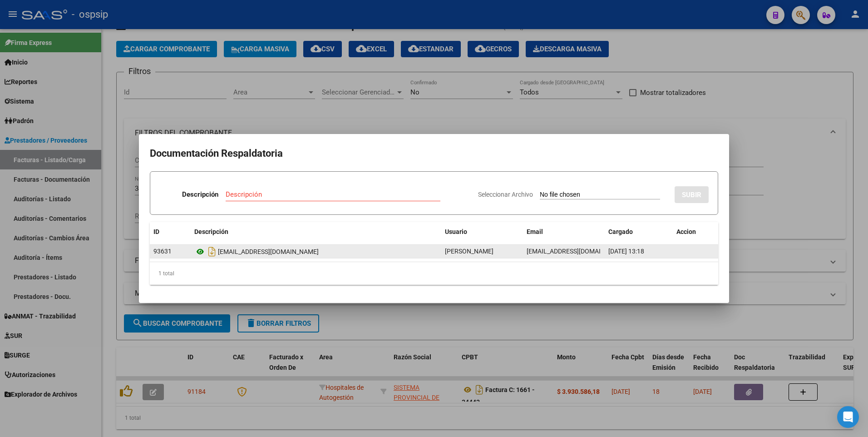 The width and height of the screenshot is (868, 437). Describe the element at coordinates (212, 252) in the screenshot. I see `i: Descargar documento` at that location.